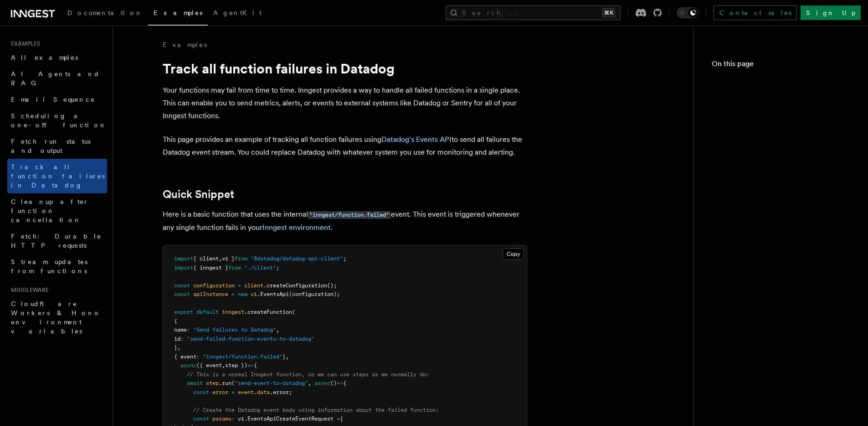  Describe the element at coordinates (57, 176) in the screenshot. I see `a: Track all function failures in Datadog` at that location.